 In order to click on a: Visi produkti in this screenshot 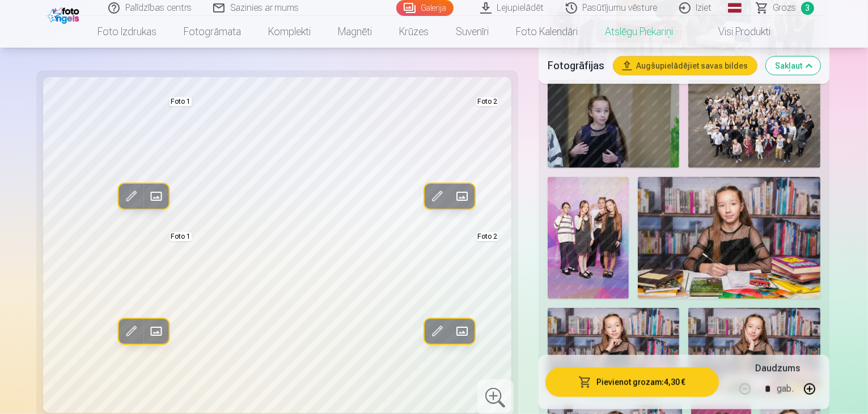, I will do `click(735, 32)`.